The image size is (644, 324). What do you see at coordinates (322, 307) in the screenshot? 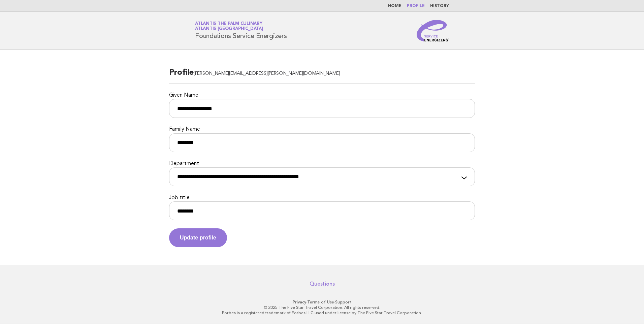
I see `p: © 2025 The Five Star Travel Corporation. All rights reserved.` at bounding box center [322, 307].